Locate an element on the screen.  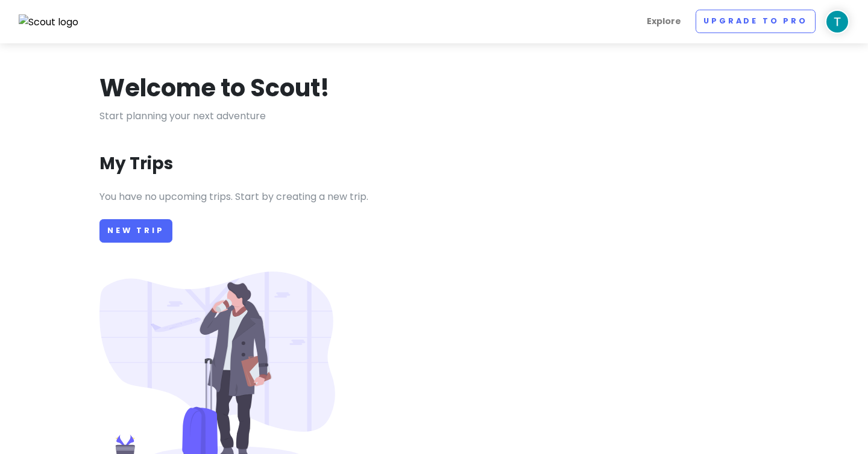
a: Upgrade to Pro is located at coordinates (756, 21).